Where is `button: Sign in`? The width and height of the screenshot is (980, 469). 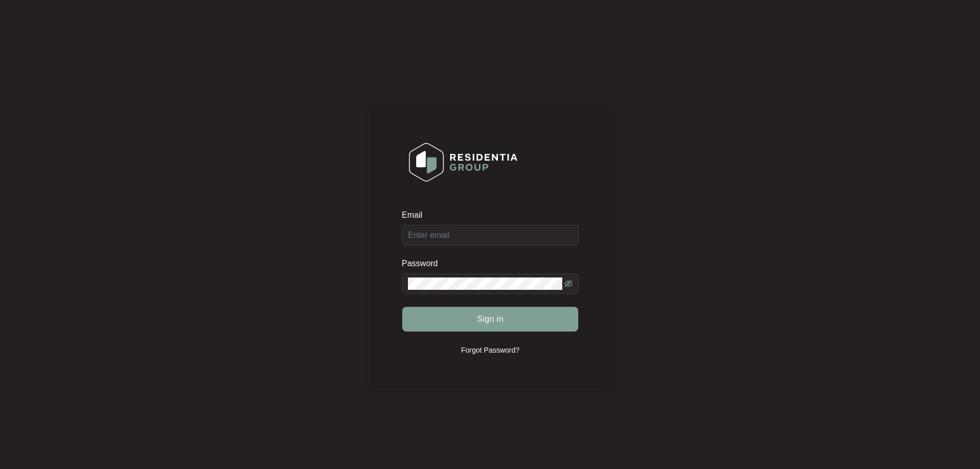 button: Sign in is located at coordinates (490, 319).